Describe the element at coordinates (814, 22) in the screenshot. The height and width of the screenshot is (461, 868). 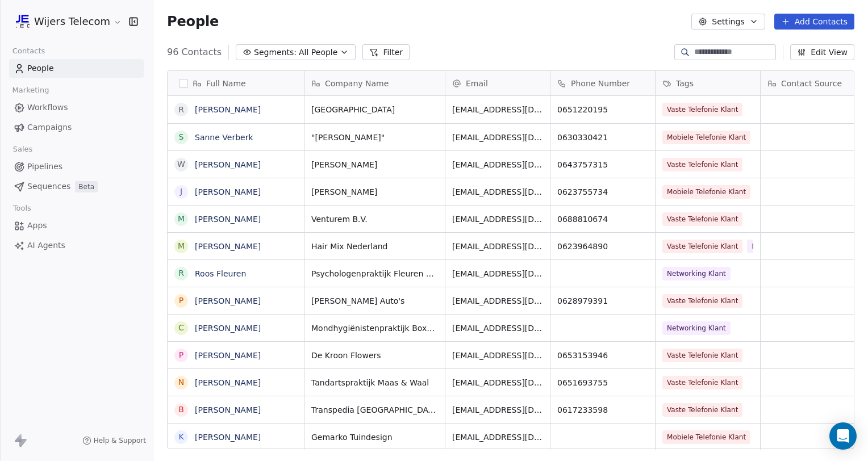
I see `button: Add Contacts` at that location.